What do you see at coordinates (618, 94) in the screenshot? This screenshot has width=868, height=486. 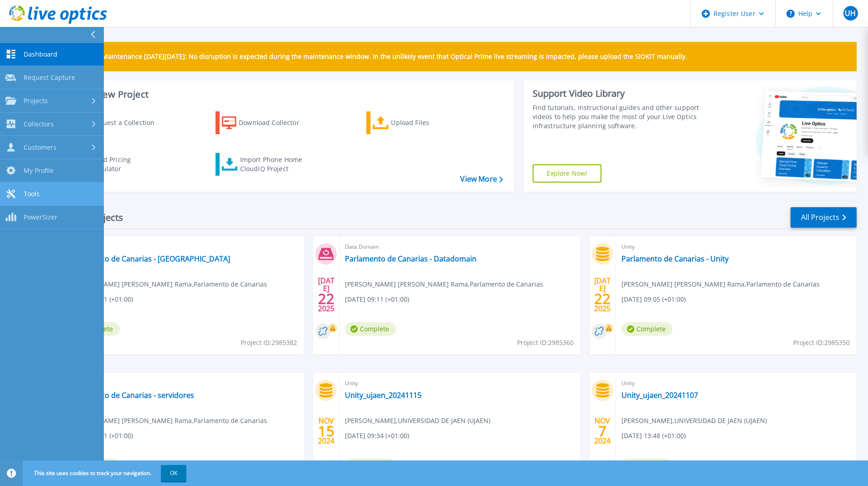 I see `div: Support Video Library` at bounding box center [618, 94].